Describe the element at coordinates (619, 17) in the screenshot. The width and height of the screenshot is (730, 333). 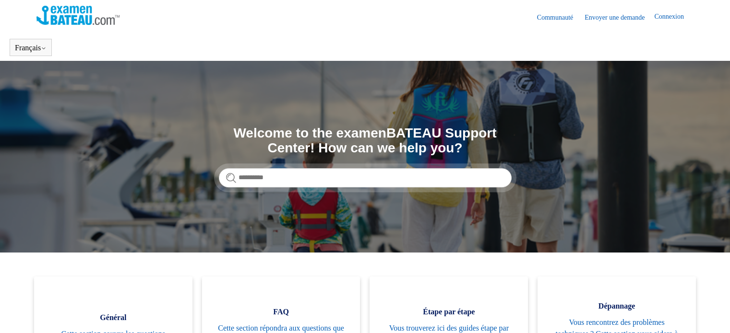
I see `a: Envoyer une demande` at that location.